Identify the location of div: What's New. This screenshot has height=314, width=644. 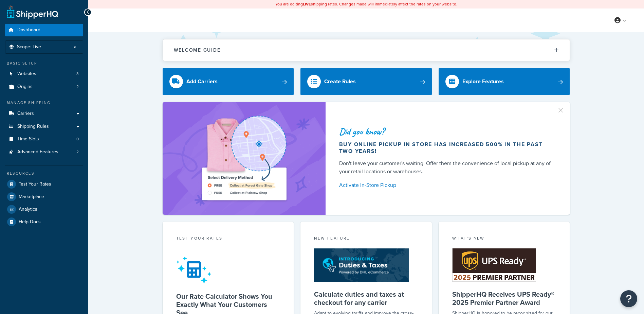
(504, 239).